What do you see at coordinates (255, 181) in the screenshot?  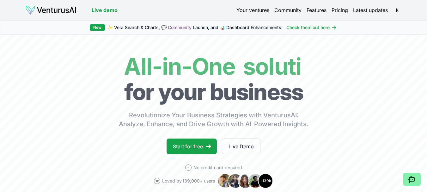 I see `img: Avatar 4` at bounding box center [255, 181].